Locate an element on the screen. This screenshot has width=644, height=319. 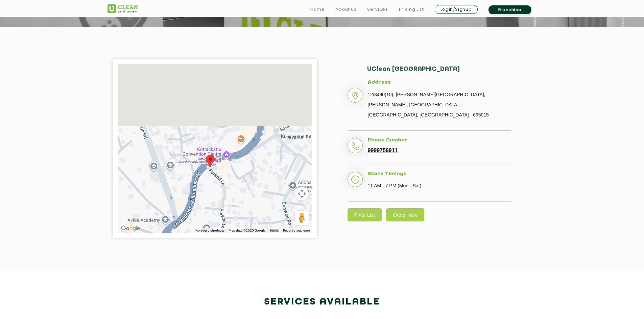
h5: Store Timings is located at coordinates (440, 174).